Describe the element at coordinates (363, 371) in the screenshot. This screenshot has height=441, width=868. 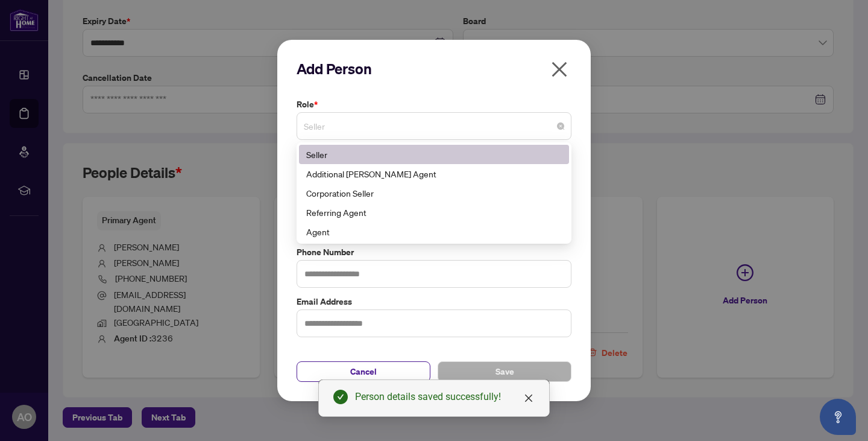
I see `span: Cancel` at that location.